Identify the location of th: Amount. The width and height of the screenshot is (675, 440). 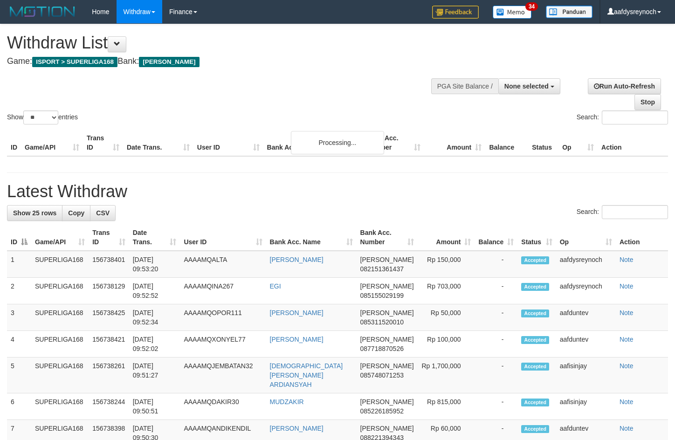
(455, 143).